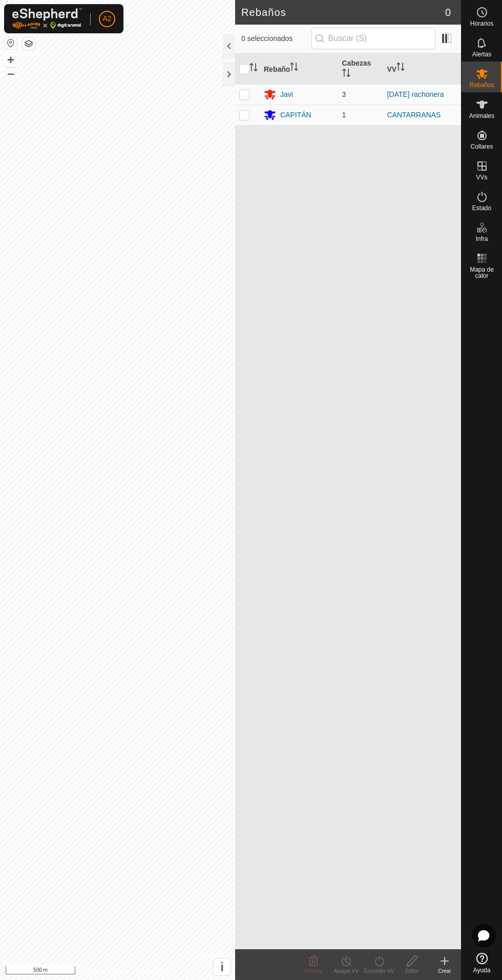 The image size is (502, 980). I want to click on font: Animales, so click(481, 116).